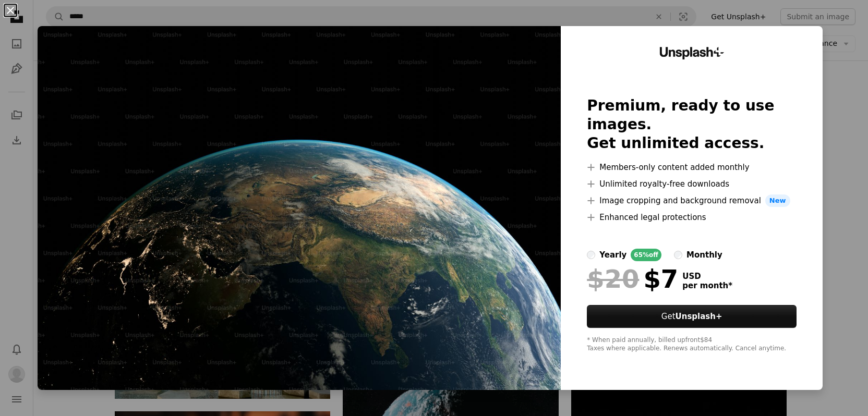  Describe the element at coordinates (692, 184) in the screenshot. I see `li: Unlimited royalty-free downloads` at that location.